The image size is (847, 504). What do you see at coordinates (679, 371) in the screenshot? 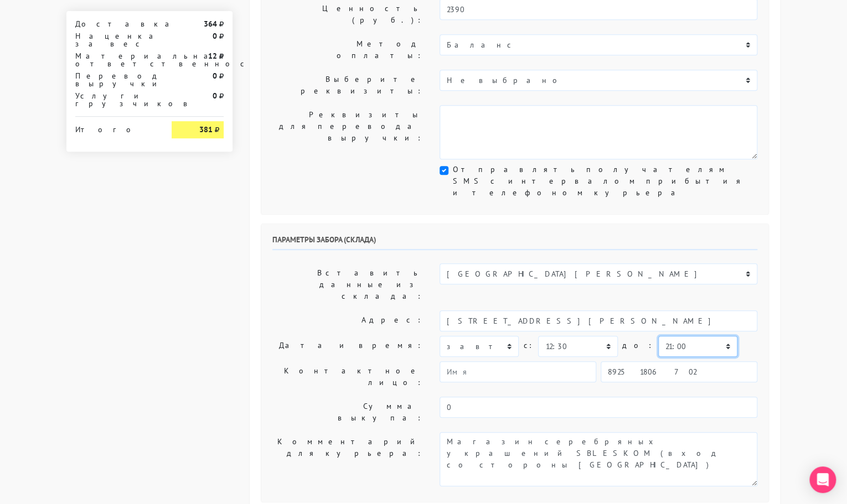
I see `input: Телефон` at bounding box center [679, 371].